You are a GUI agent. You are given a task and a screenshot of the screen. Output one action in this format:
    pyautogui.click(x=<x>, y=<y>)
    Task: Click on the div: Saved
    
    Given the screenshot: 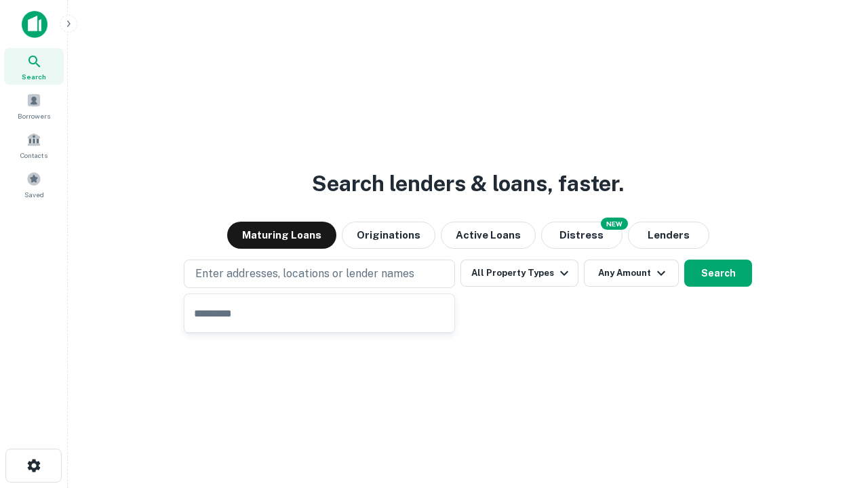 What is the action you would take?
    pyautogui.click(x=34, y=185)
    